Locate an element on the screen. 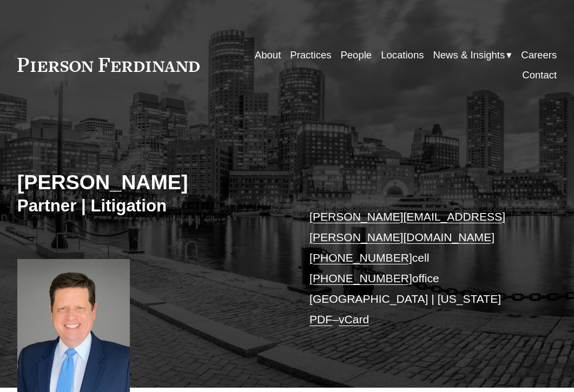 Image resolution: width=574 pixels, height=392 pixels. a: About is located at coordinates (268, 54).